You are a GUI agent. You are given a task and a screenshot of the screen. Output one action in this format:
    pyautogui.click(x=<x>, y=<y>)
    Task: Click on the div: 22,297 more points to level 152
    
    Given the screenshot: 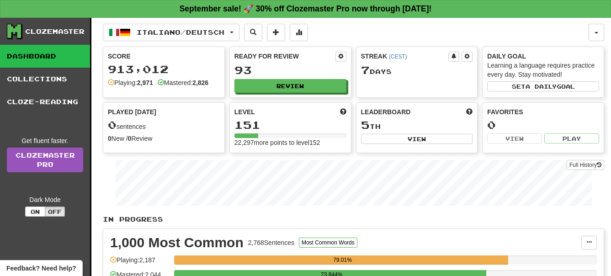 What is the action you would take?
    pyautogui.click(x=290, y=143)
    